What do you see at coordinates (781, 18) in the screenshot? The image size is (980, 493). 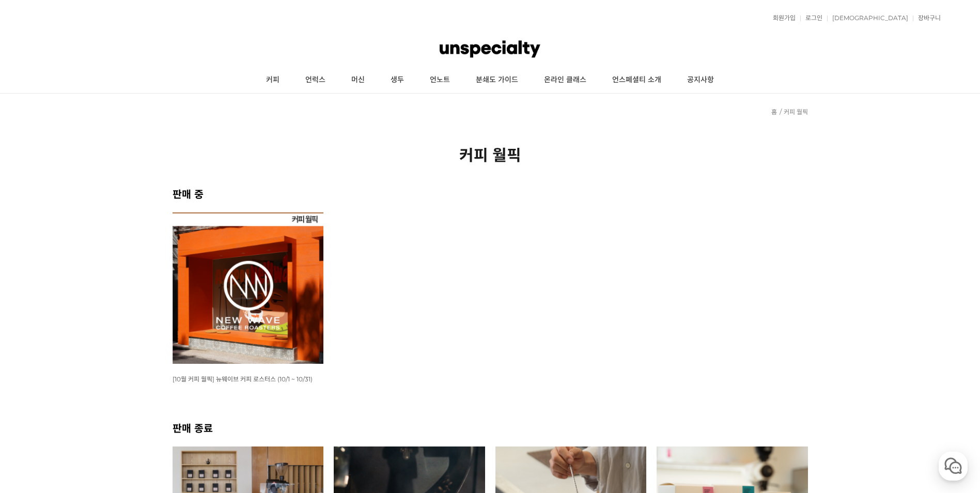 I see `a: 회원가입` at bounding box center [781, 18].